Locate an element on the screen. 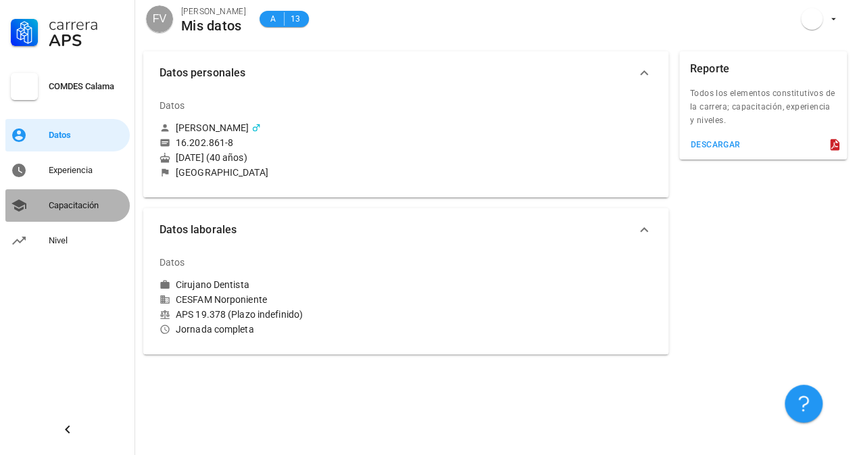 This screenshot has width=855, height=455. div: Carrera is located at coordinates (87, 24).